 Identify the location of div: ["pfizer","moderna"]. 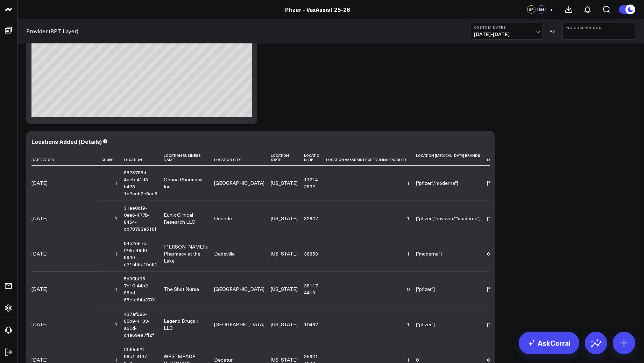
(437, 183).